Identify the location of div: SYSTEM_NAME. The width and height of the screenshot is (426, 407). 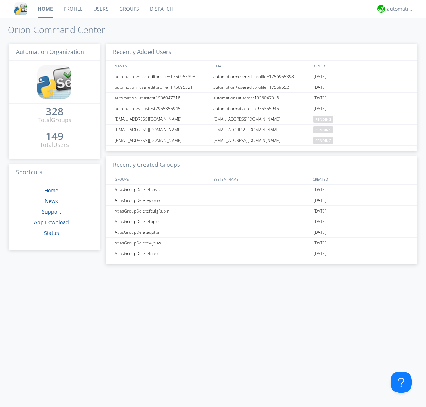
(261, 179).